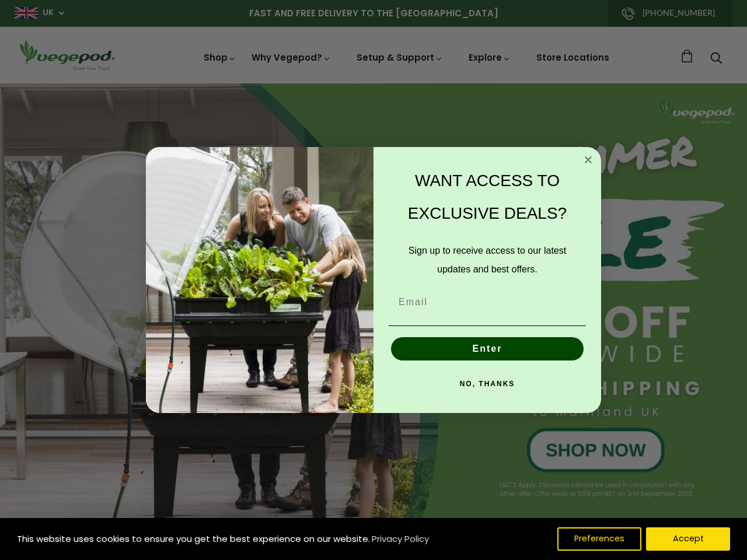  What do you see at coordinates (599, 539) in the screenshot?
I see `button: Preferences` at bounding box center [599, 539].